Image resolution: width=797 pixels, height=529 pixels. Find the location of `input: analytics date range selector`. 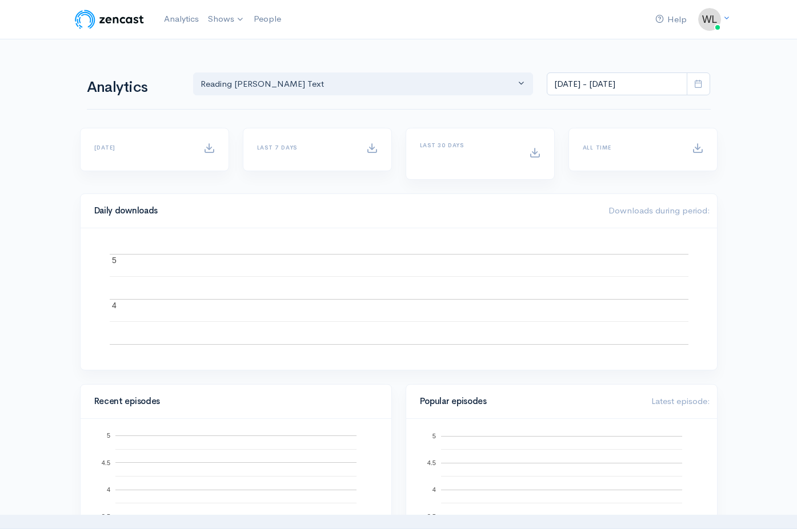

input: analytics date range selector is located at coordinates (617, 84).